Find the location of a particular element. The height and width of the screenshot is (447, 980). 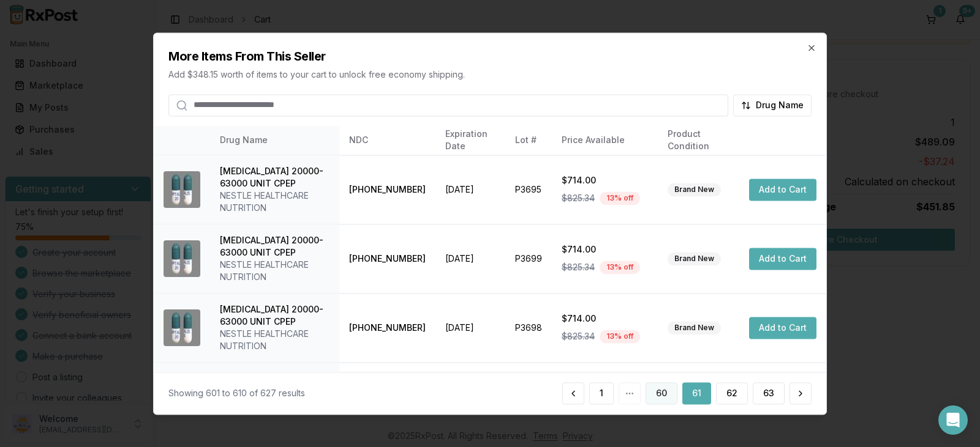

th: NDC is located at coordinates (387, 141).